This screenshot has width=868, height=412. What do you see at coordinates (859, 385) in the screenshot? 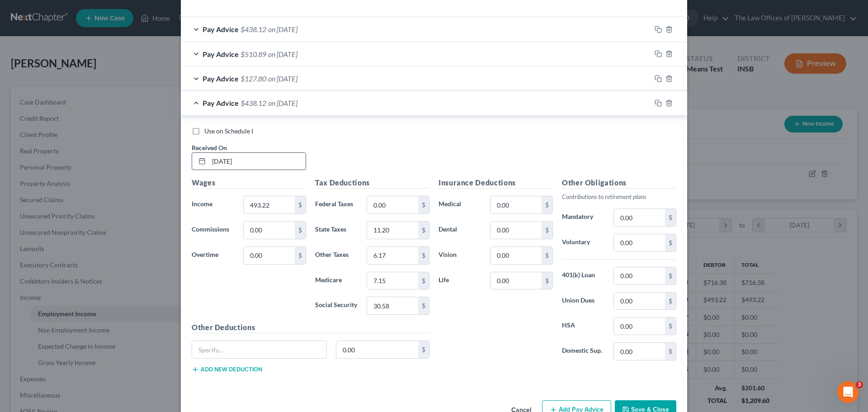
I see `span: 3` at bounding box center [859, 385].